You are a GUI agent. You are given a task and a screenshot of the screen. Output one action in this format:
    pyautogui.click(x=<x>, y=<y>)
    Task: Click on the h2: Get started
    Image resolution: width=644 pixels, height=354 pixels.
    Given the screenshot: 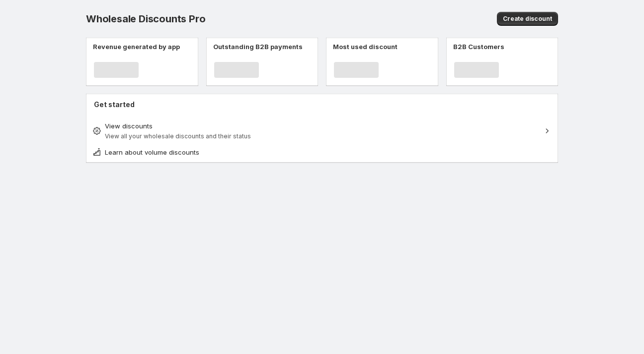 What is the action you would take?
    pyautogui.click(x=322, y=105)
    